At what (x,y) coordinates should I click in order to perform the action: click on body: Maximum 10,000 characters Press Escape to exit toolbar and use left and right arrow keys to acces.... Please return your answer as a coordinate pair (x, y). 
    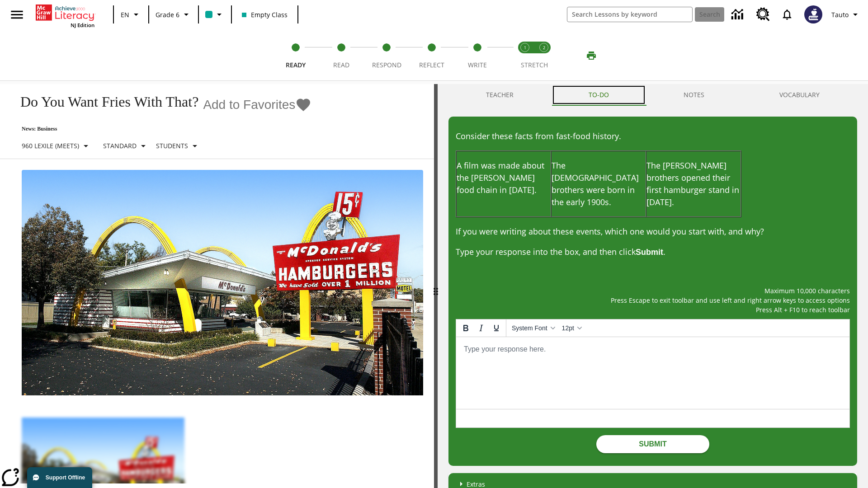
    Looking at the image, I should click on (197, 12).